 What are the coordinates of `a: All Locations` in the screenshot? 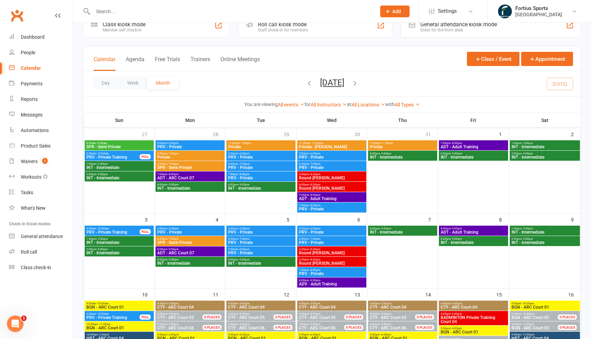 It's located at (369, 105).